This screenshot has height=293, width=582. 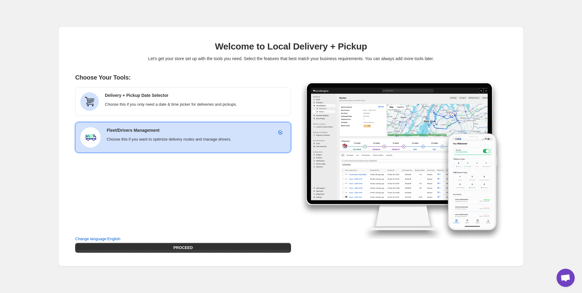 I want to click on p: Choose Your Tools:, so click(x=183, y=77).